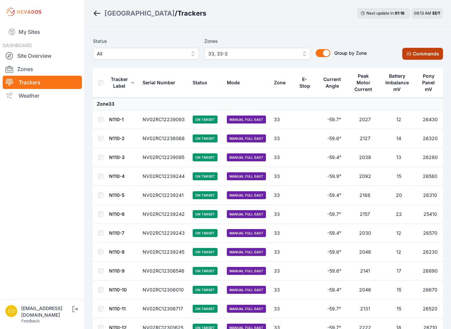  Describe the element at coordinates (258, 41) in the screenshot. I see `label: Zones` at that location.